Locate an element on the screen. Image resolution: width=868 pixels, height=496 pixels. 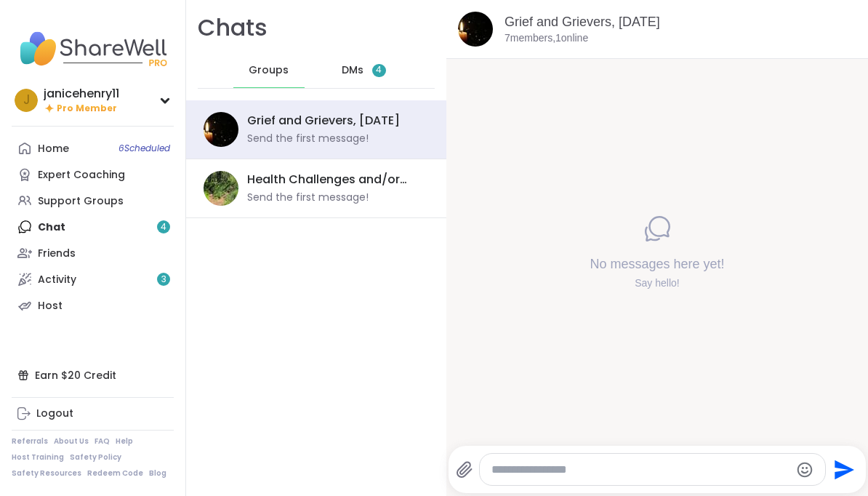
h1: Chats is located at coordinates (233, 27).